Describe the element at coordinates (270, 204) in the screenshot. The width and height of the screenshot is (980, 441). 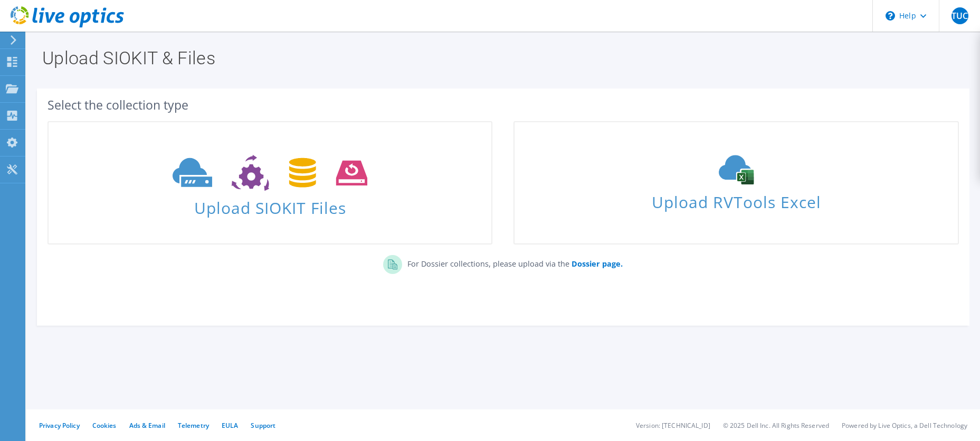
I see `span: Upload SIOKIT Files` at that location.